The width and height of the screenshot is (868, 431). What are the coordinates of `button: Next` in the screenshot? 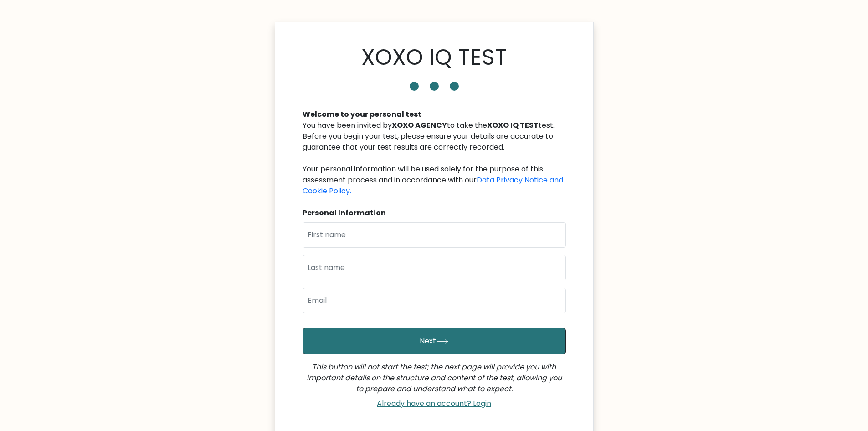 It's located at (434, 341).